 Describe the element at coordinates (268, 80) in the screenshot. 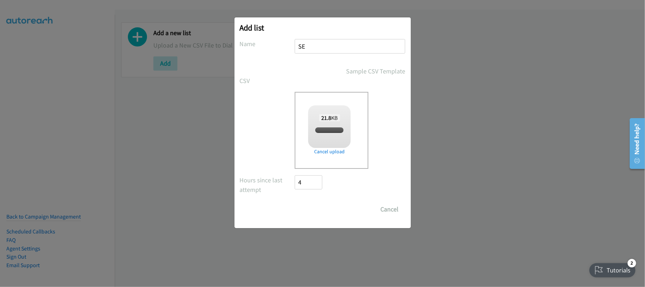

I see `label: CSV` at that location.